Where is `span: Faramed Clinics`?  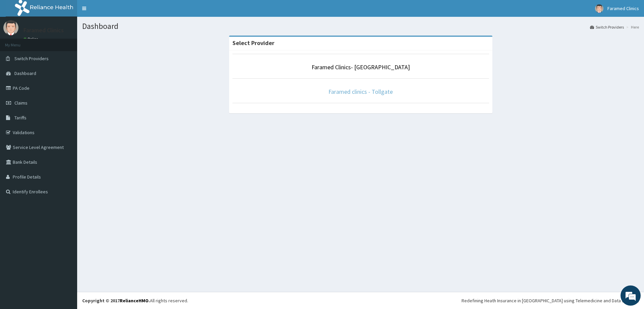 span: Faramed Clinics is located at coordinates (623, 8).